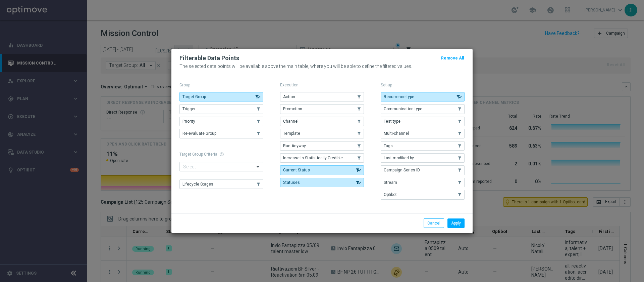 The width and height of the screenshot is (644, 282). Describe the element at coordinates (322, 121) in the screenshot. I see `button: Channel` at that location.